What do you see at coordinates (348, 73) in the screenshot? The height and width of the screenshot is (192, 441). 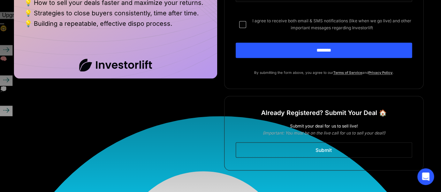 I see `a: Terms of Service` at bounding box center [348, 73].